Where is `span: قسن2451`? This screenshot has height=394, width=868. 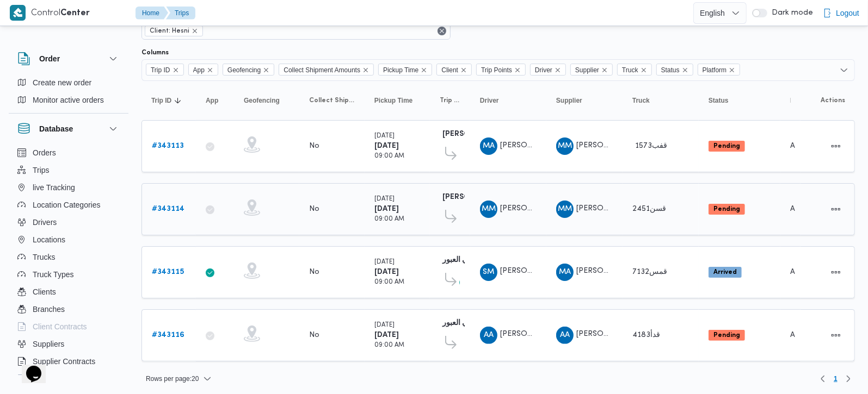 span: قسن2451 is located at coordinates (649, 209).